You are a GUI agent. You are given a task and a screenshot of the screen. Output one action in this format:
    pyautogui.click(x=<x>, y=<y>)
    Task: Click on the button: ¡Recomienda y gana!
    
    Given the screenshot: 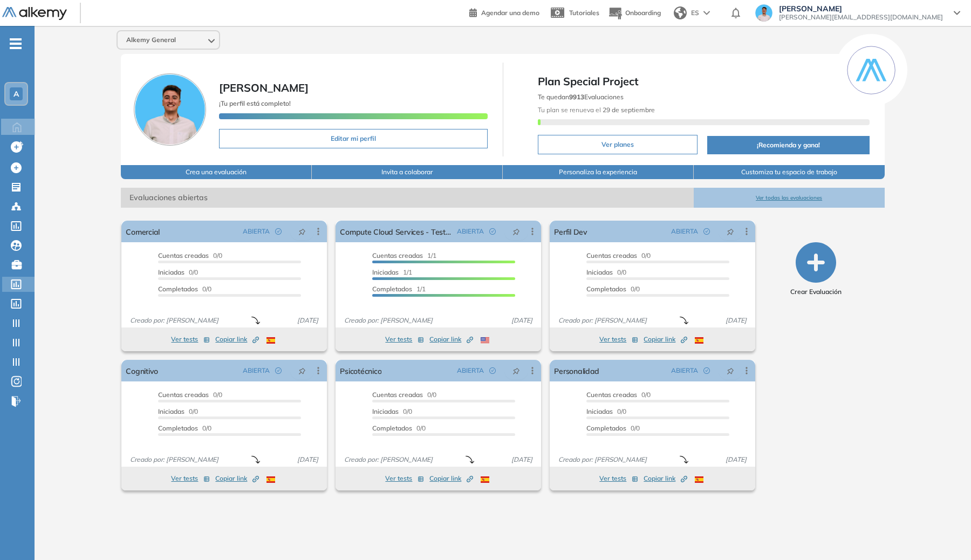 What is the action you would take?
    pyautogui.click(x=789, y=145)
    